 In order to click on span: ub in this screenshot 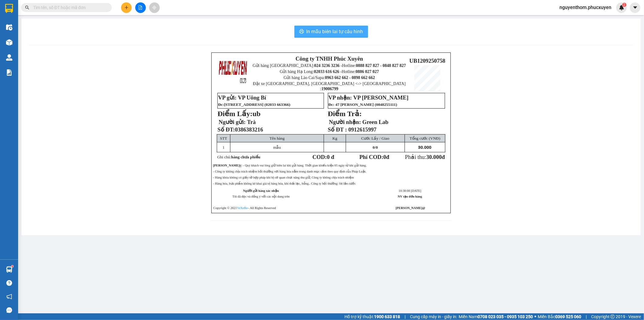, I will do `click(256, 114)`.